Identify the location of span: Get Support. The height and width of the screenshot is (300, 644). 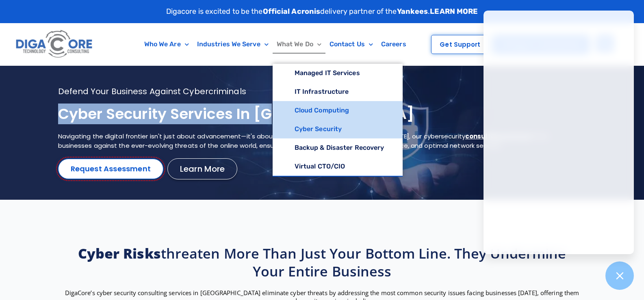
(460, 45).